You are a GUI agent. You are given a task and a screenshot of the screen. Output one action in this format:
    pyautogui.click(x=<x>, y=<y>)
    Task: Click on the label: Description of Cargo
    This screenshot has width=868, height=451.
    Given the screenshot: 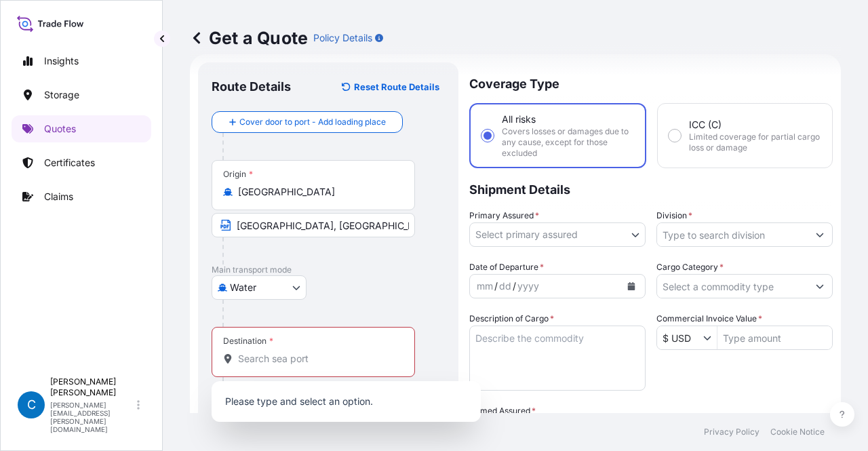 What is the action you would take?
    pyautogui.click(x=512, y=319)
    